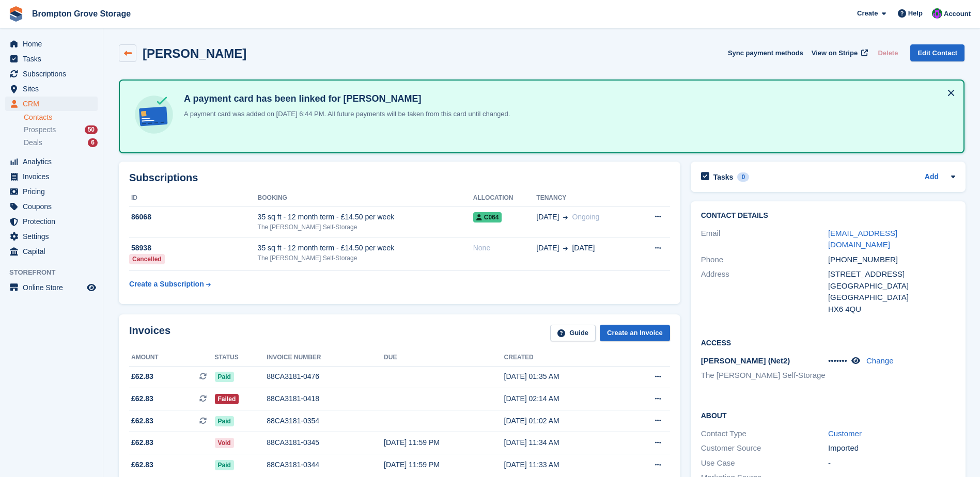 The height and width of the screenshot is (477, 980). I want to click on a: Deals 6, so click(60, 142).